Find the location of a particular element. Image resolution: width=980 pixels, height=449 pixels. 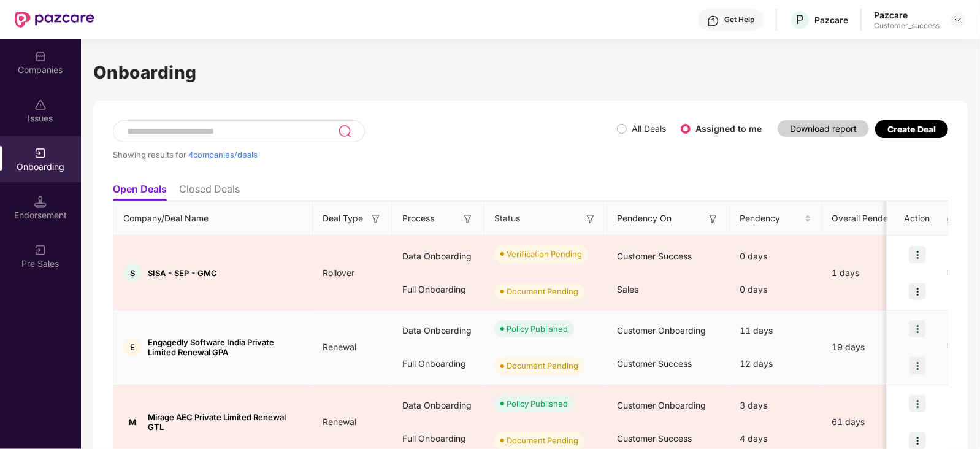

div: 11 days is located at coordinates (776, 330).